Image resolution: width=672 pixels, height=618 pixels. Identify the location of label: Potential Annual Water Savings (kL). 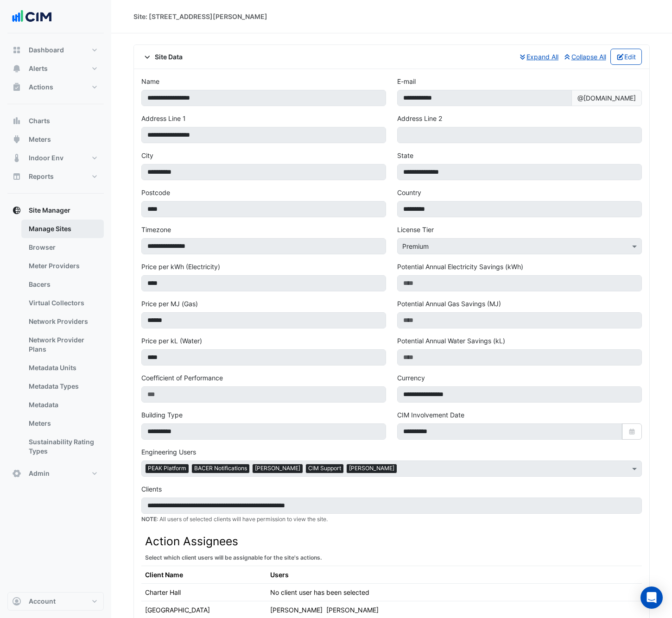
(451, 341).